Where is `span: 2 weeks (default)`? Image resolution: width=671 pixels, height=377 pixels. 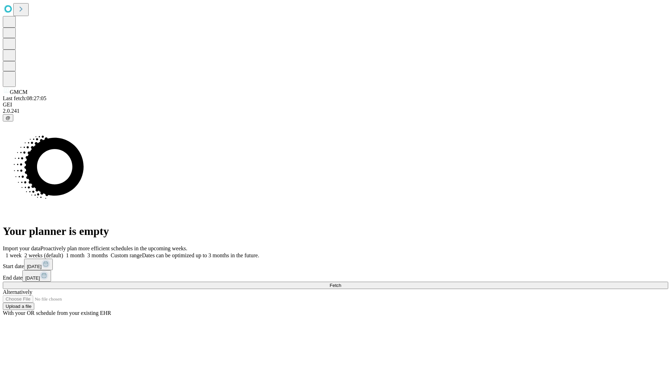 span: 2 weeks (default) is located at coordinates (44, 255).